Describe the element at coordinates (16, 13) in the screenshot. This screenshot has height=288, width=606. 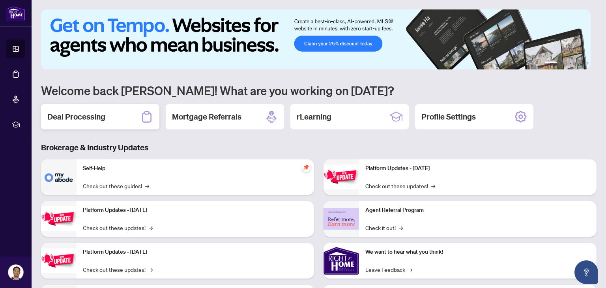
I see `img: logo` at that location.